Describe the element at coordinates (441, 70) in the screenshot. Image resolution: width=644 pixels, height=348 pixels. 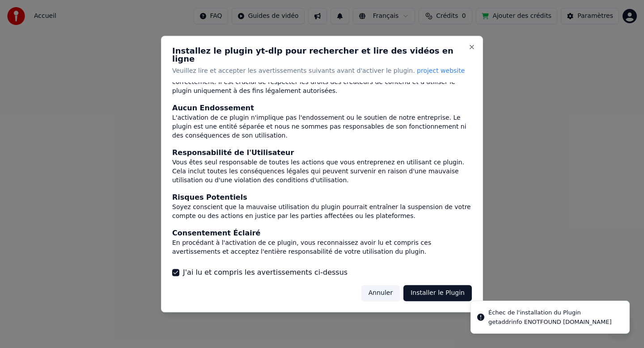
I see `span: project website` at that location.